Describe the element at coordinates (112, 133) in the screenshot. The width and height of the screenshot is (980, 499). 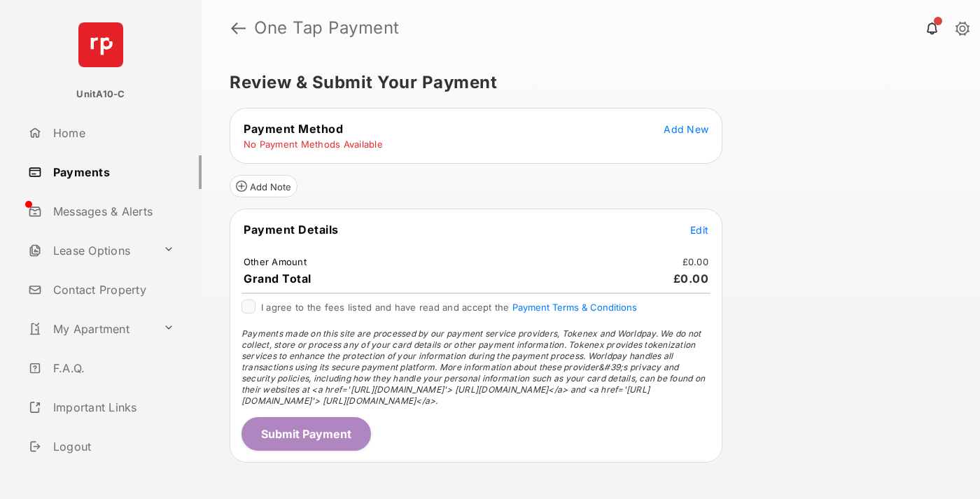
I see `a: Home` at that location.